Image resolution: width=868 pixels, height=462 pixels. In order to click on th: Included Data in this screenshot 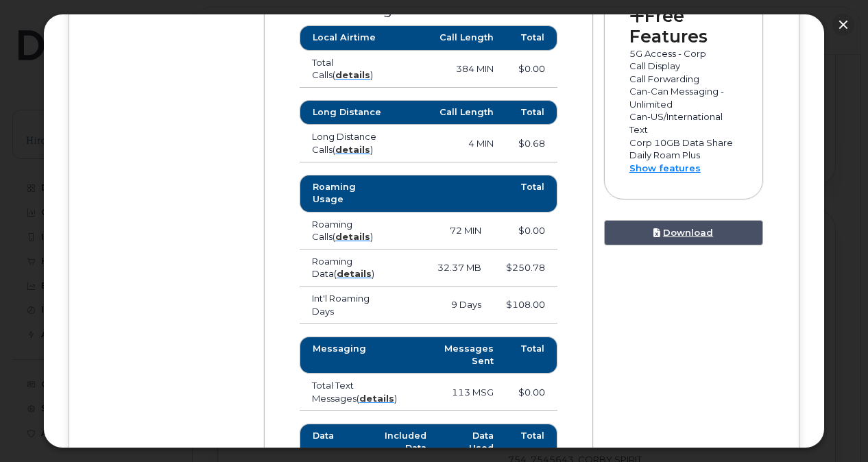, I will do `click(405, 442)`.